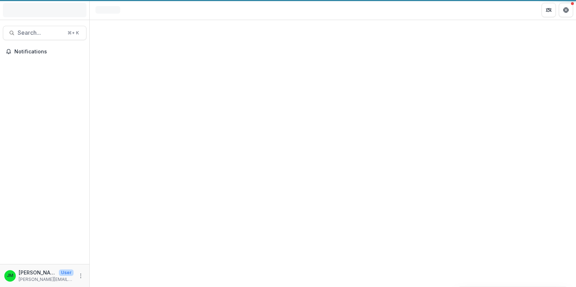 This screenshot has width=576, height=287. What do you see at coordinates (66, 273) in the screenshot?
I see `p: User` at bounding box center [66, 273].